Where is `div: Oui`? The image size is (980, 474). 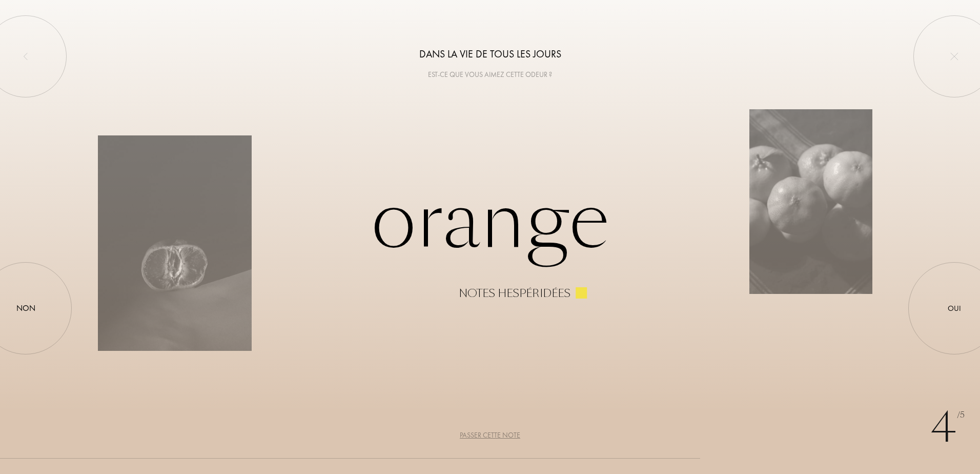
div: Oui is located at coordinates (955, 308).